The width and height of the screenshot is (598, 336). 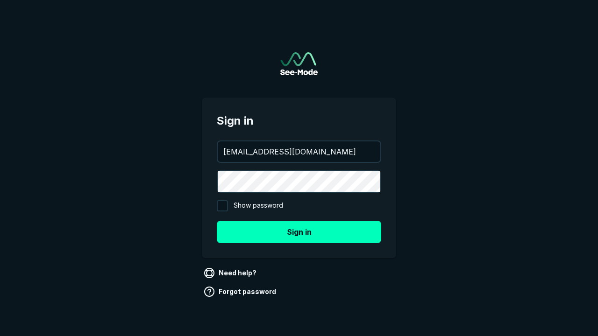 I want to click on a: Forgot password, so click(x=241, y=292).